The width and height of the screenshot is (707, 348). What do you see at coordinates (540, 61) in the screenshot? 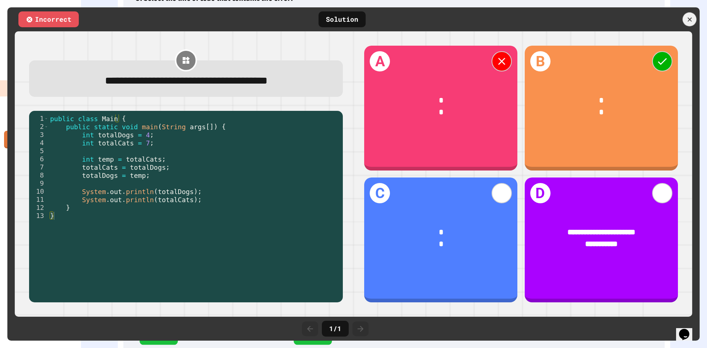
I see `h1: B` at bounding box center [540, 61].